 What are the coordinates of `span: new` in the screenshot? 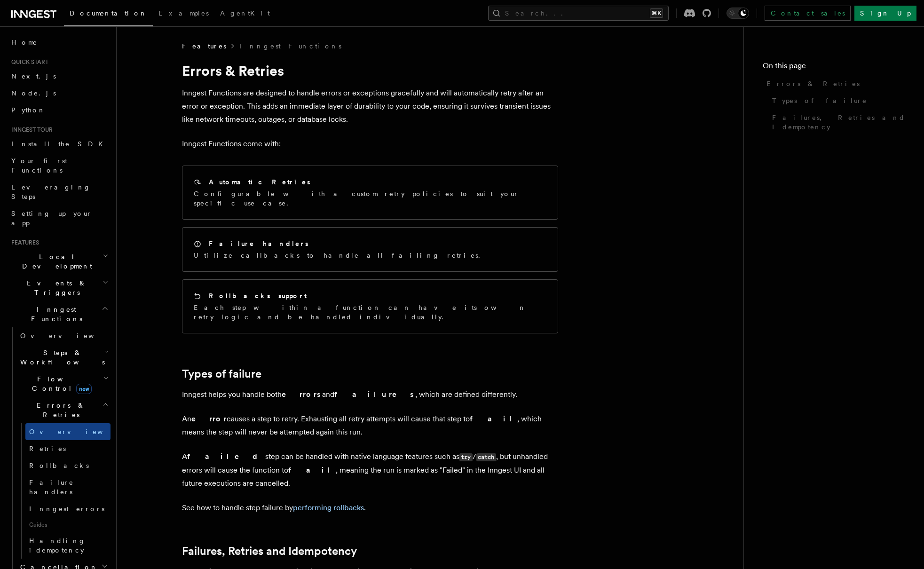 It's located at (84, 389).